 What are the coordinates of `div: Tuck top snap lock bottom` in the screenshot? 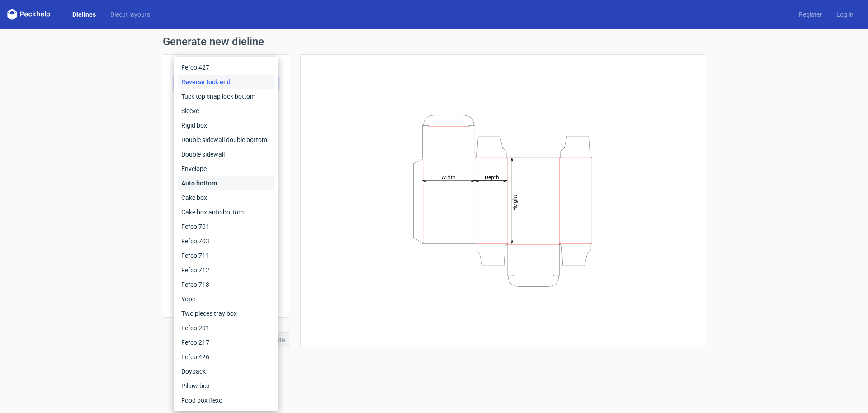 It's located at (226, 96).